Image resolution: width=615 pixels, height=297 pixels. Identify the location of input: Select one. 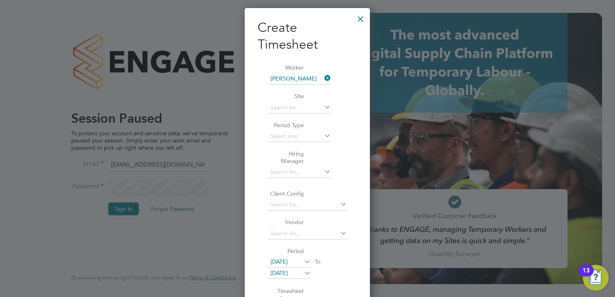
(299, 136).